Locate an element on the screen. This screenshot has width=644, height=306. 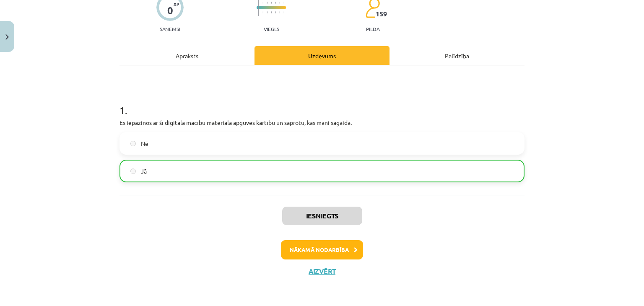
p: Es iepazinos ar šī digitālā mācību materiāla apguves kārtību un saprotu, kas mani sagaida. is located at coordinates (322, 122).